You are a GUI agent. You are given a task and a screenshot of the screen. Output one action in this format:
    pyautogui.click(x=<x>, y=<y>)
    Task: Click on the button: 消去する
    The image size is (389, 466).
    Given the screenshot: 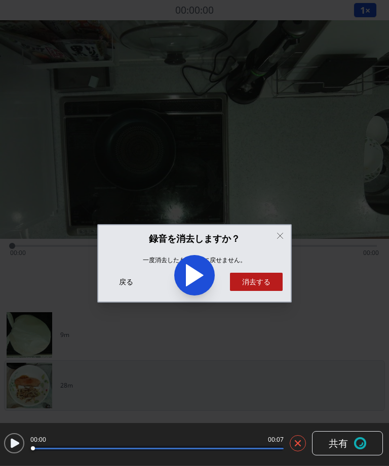 What is the action you would take?
    pyautogui.click(x=256, y=282)
    